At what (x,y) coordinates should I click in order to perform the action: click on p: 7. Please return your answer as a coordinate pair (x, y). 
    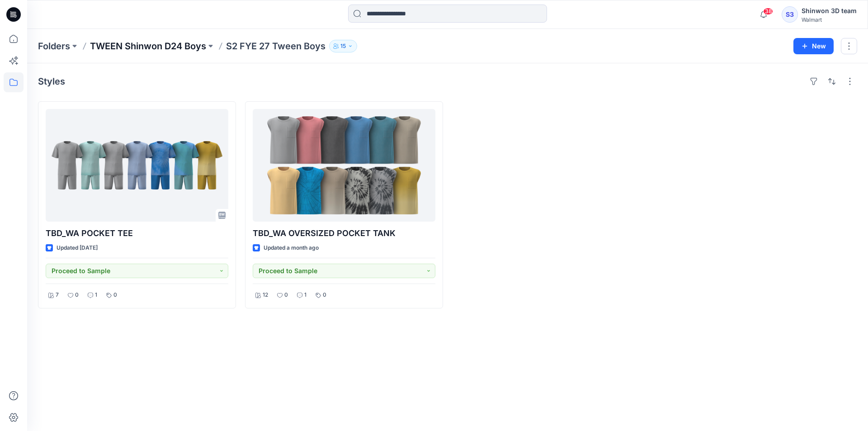
    Looking at the image, I should click on (57, 295).